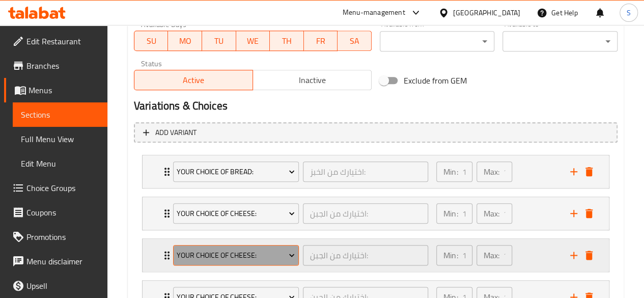  Describe the element at coordinates (193, 80) in the screenshot. I see `button: Active` at that location.